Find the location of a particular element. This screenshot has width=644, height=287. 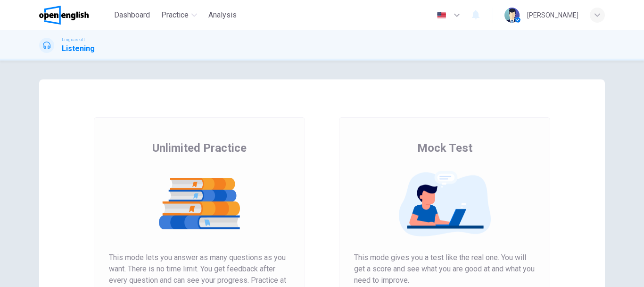

a: Dashboard is located at coordinates (132, 15).